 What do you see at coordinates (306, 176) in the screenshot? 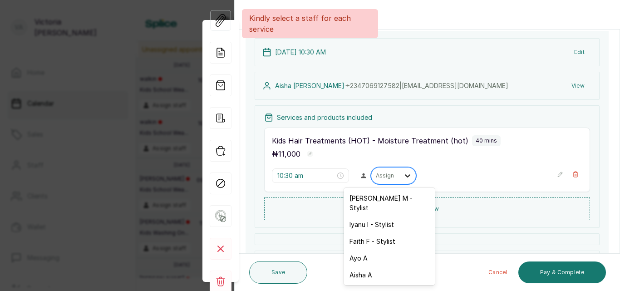
I see `input: Select time` at bounding box center [306, 176].